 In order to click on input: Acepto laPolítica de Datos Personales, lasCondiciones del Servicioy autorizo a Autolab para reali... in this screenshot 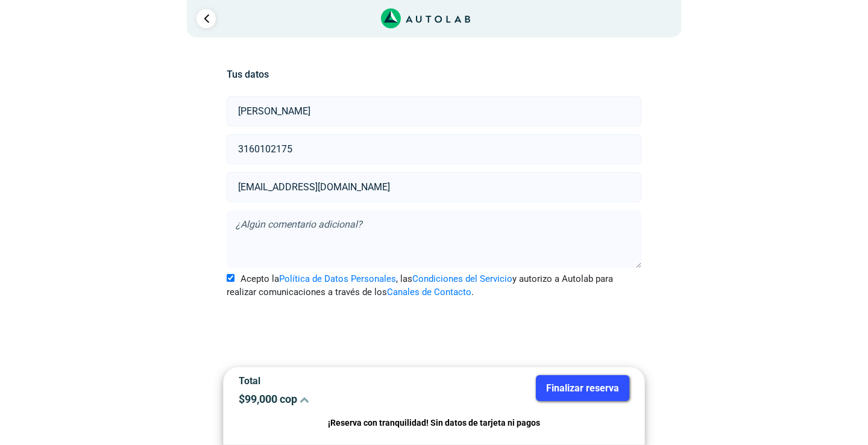, I will do `click(230, 278)`.